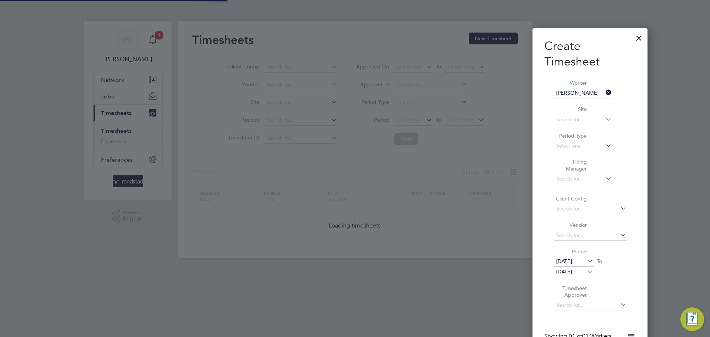  Describe the element at coordinates (692, 319) in the screenshot. I see `button: Engage Resource Center` at that location.